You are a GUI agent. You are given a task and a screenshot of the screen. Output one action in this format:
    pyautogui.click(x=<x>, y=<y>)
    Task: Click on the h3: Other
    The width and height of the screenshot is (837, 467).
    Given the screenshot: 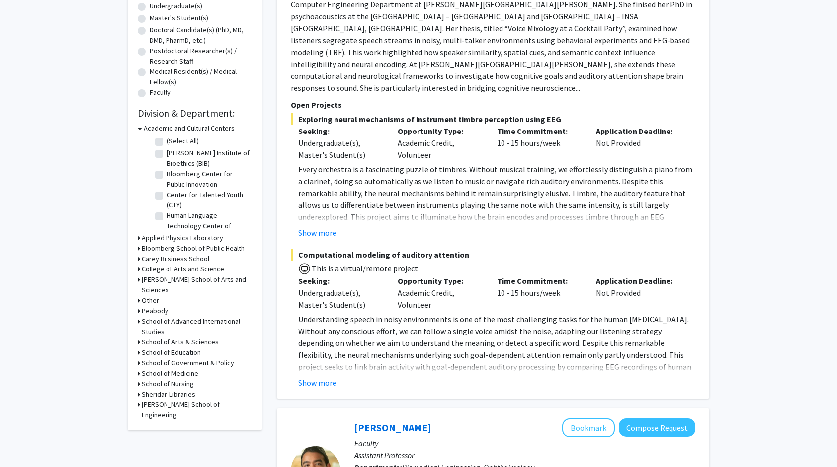 What is the action you would take?
    pyautogui.click(x=150, y=301)
    